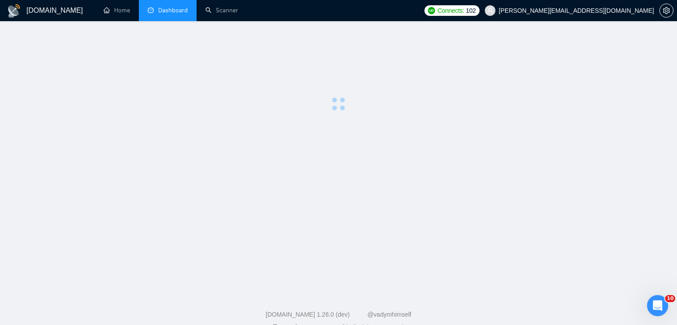 Image resolution: width=677 pixels, height=325 pixels. I want to click on a: searchScanner, so click(222, 10).